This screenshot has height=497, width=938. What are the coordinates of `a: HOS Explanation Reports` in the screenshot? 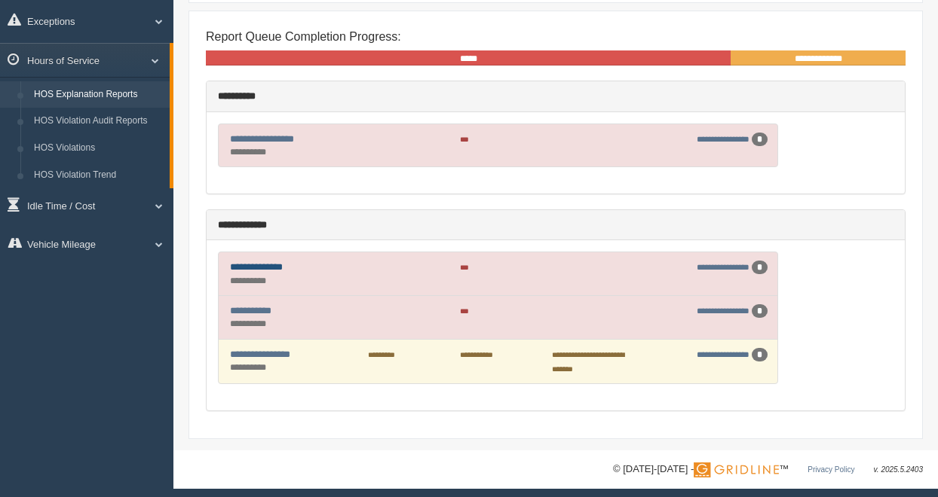 It's located at (98, 95).